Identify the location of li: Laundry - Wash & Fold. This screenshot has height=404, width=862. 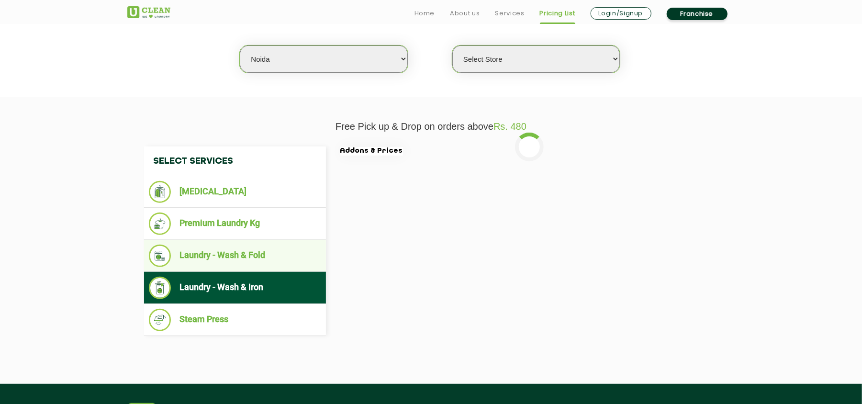
(235, 255).